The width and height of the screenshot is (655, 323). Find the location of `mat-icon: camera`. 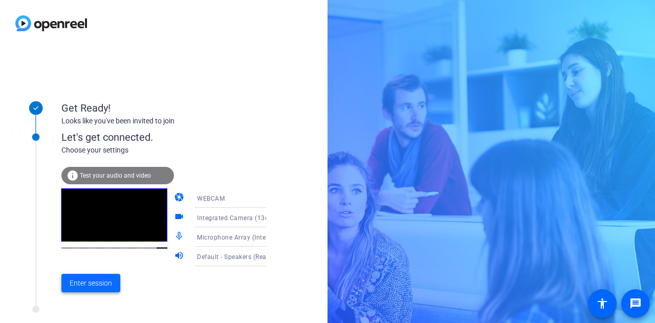

mat-icon: camera is located at coordinates (180, 198).